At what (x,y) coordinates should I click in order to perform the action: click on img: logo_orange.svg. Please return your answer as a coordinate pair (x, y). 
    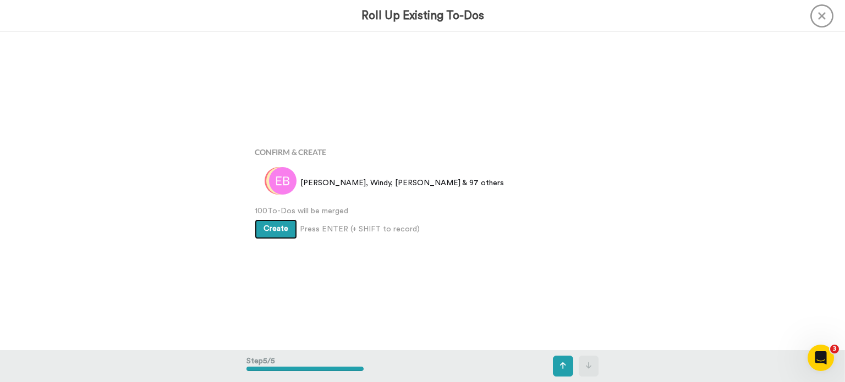
    Looking at the image, I should click on (22, 22).